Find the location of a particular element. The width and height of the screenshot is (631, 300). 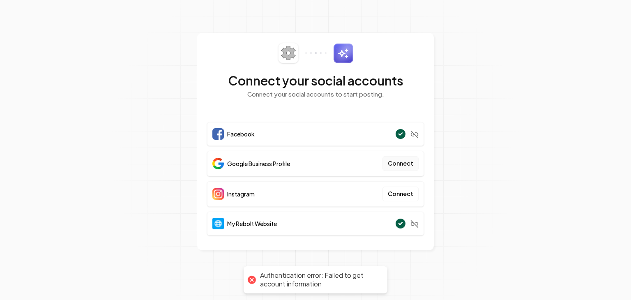

img: Facebook is located at coordinates (218, 134).